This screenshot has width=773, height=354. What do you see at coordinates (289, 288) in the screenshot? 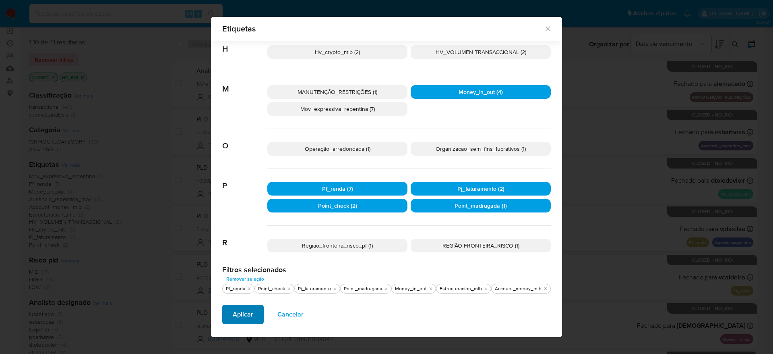
I see `button: tirar Point_check` at bounding box center [289, 288].